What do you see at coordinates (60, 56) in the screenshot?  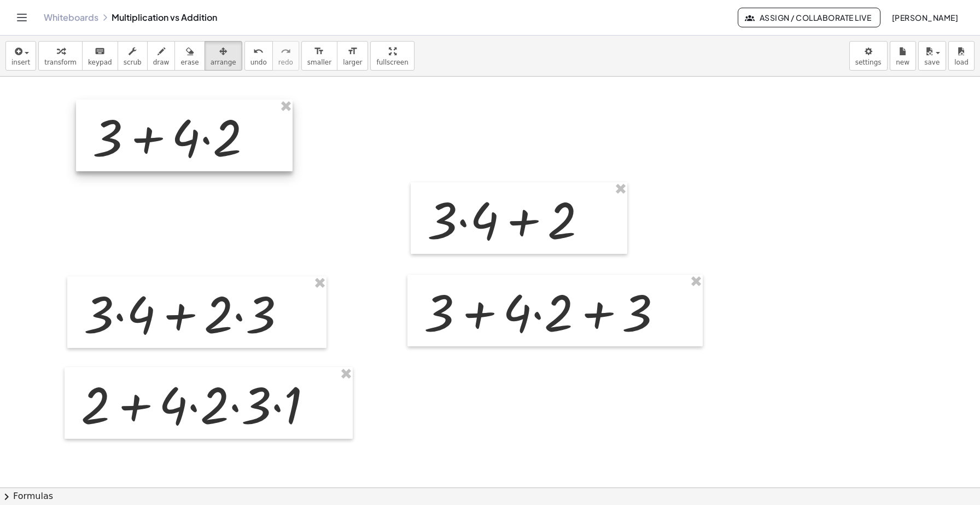 I see `button: transform` at bounding box center [60, 56].